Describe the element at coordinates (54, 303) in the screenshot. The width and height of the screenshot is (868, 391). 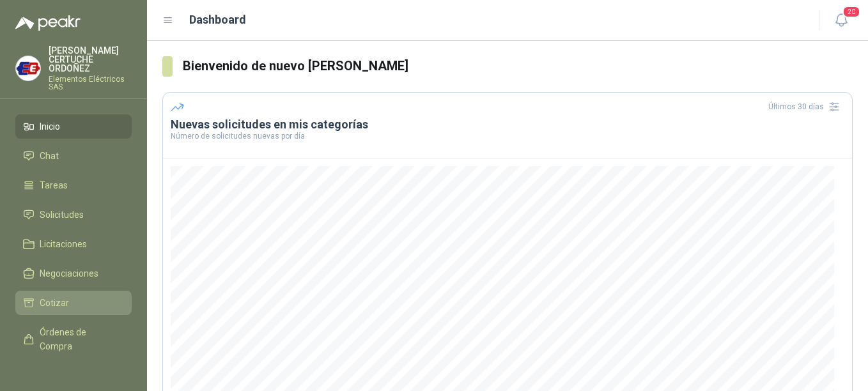
I see `span: Cotizar` at that location.